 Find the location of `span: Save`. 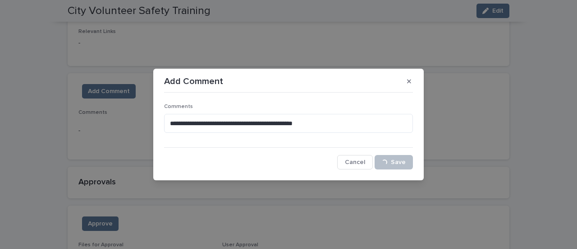

span: Save is located at coordinates (398, 162).